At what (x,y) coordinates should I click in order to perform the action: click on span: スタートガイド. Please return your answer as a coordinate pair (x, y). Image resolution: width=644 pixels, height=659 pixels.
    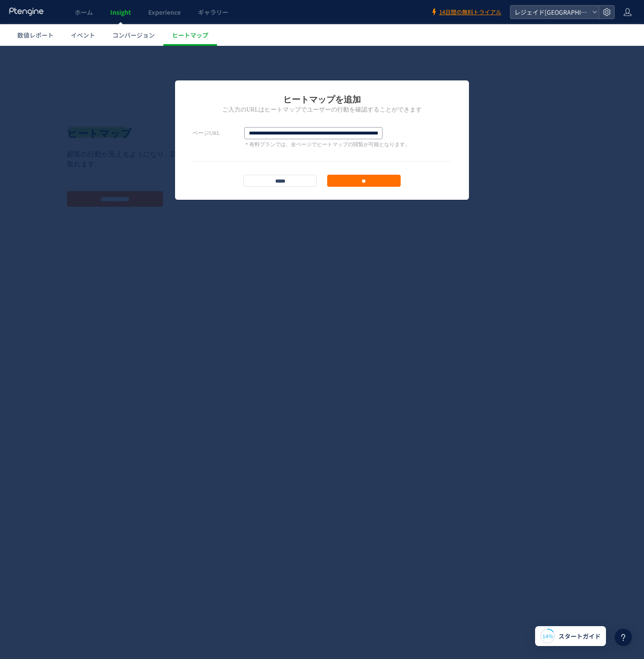
    Looking at the image, I should click on (580, 636).